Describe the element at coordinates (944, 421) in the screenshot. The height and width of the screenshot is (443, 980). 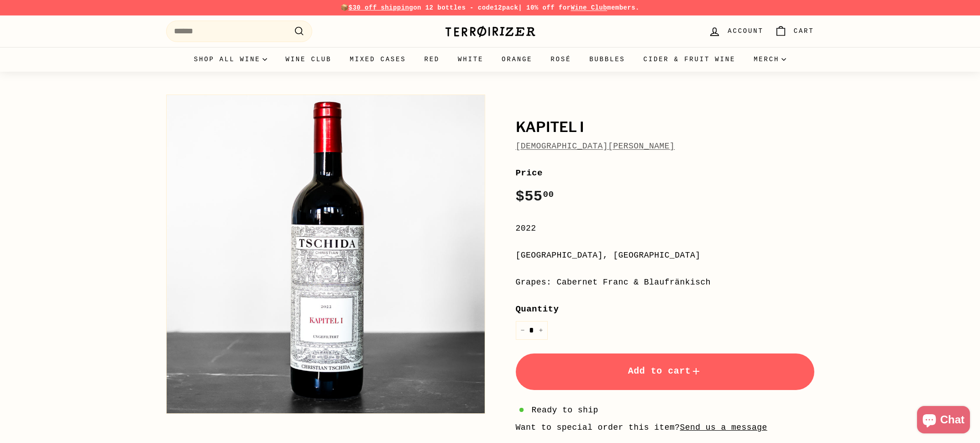
I see `inbox-online-store-chat: Shopify online store chat` at that location.